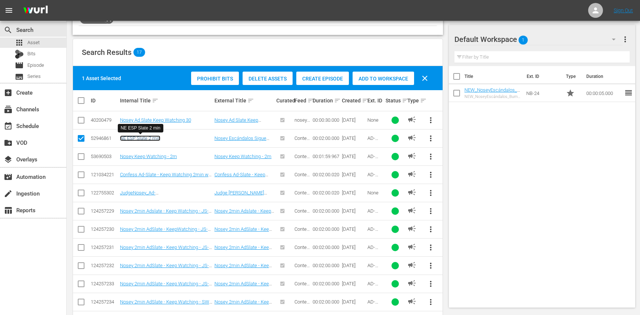 This screenshot has height=315, width=640. I want to click on span: clear, so click(425, 78).